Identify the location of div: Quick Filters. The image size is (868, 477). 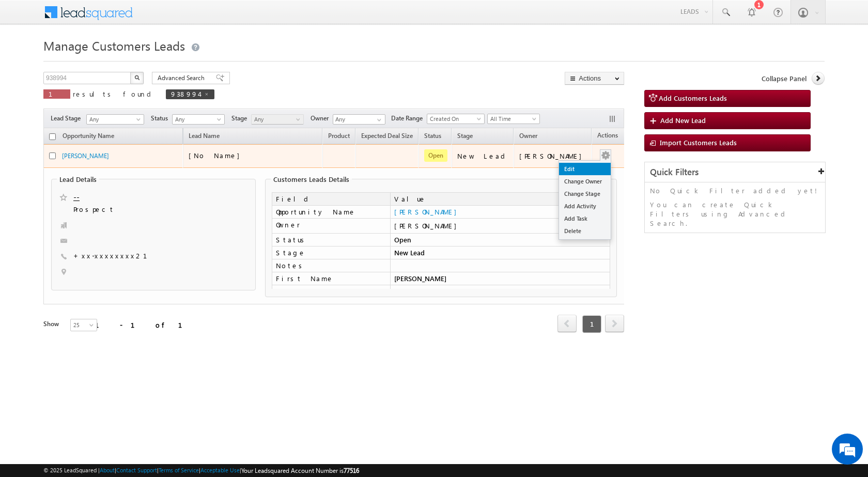
(734, 172).